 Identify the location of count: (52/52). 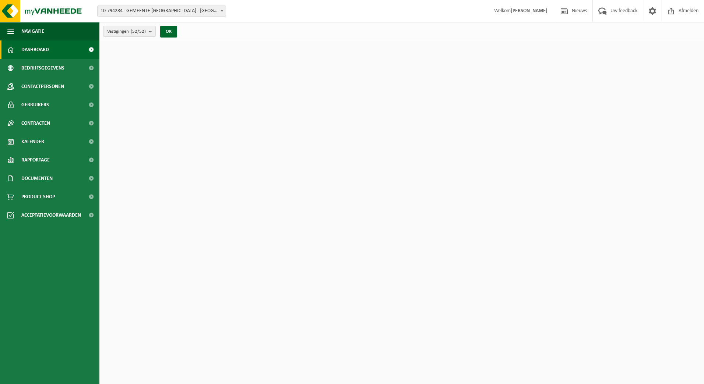
(138, 31).